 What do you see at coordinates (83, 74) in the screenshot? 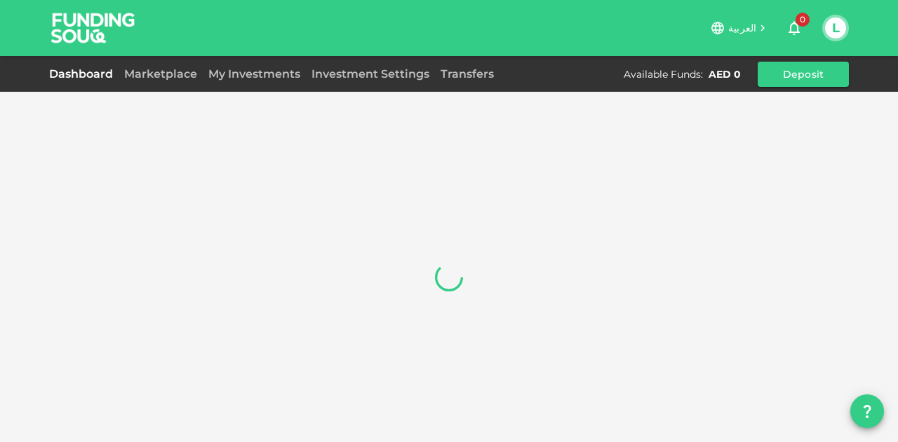
I see `a: Dashboard` at bounding box center [83, 74].